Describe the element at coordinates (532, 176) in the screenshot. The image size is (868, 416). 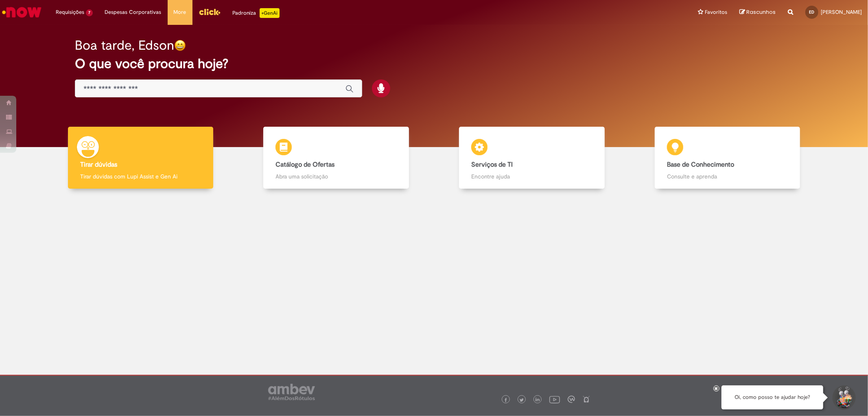
I see `p: Encontre ajuda` at that location.